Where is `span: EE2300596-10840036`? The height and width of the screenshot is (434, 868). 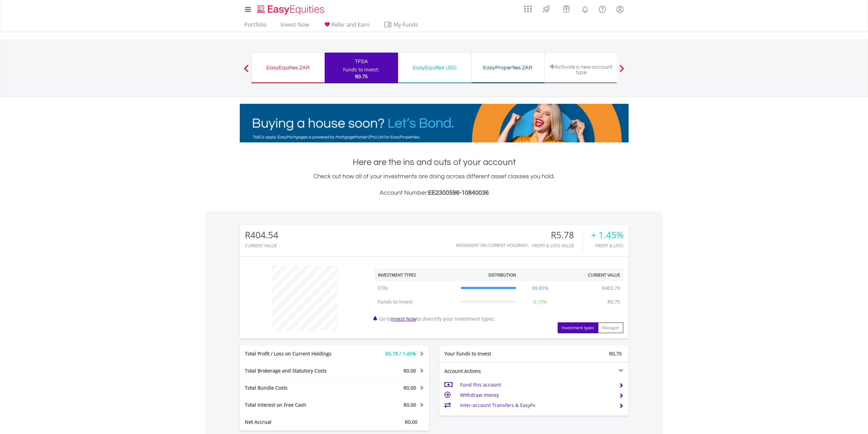 span: EE2300596-10840036 is located at coordinates (458, 192).